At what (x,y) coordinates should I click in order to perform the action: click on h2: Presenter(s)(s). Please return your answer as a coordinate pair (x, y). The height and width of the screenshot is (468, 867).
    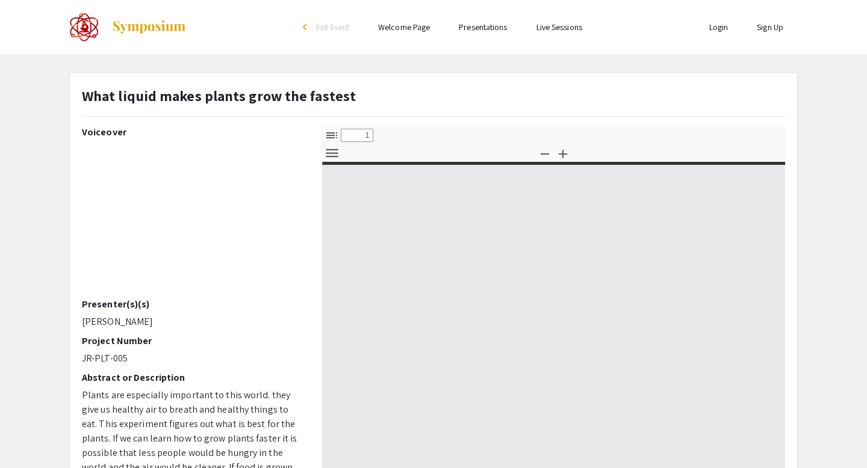
    Looking at the image, I should click on (193, 304).